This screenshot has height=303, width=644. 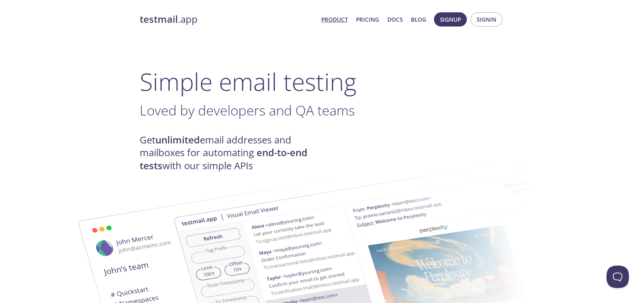 I want to click on strong: unlimited, so click(x=178, y=140).